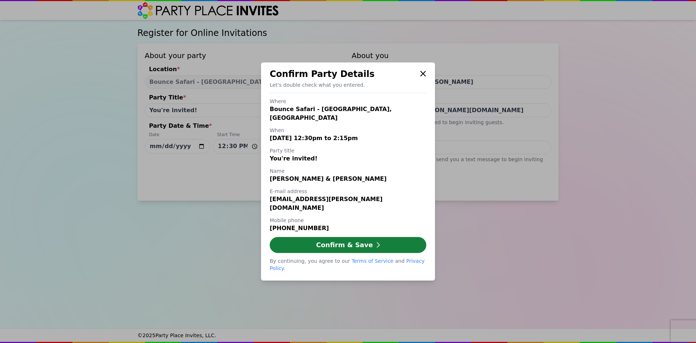 This screenshot has width=696, height=343. Describe the element at coordinates (348, 220) in the screenshot. I see `h3: Mobile phone` at that location.